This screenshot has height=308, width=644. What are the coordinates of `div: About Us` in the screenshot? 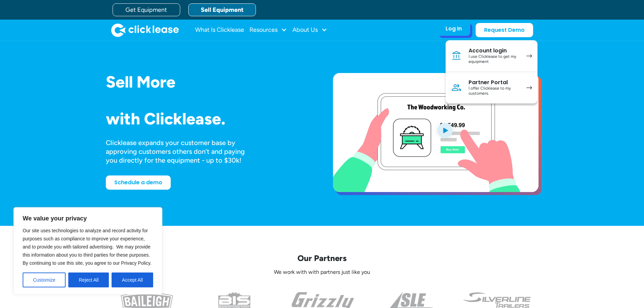 It's located at (310, 30).